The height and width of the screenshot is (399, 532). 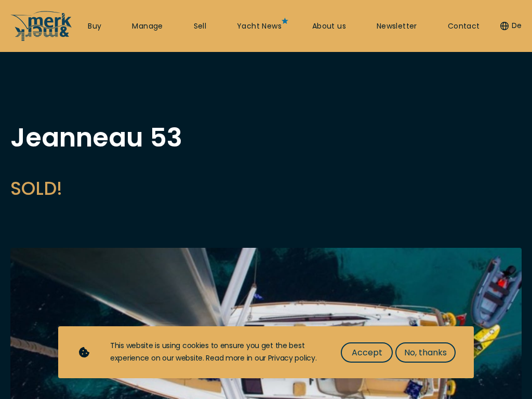 What do you see at coordinates (291, 358) in the screenshot?
I see `a: Privacy policy` at bounding box center [291, 358].